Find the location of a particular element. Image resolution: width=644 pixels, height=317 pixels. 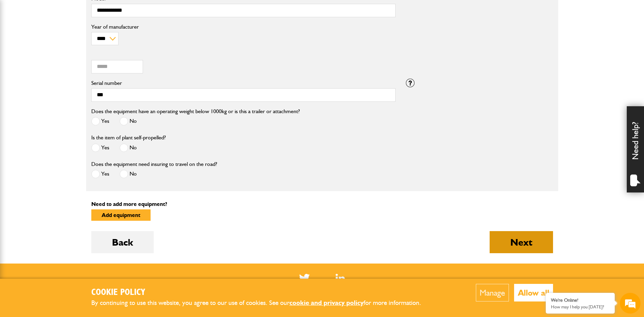

div: Minimize live chat window is located at coordinates (122, 11).